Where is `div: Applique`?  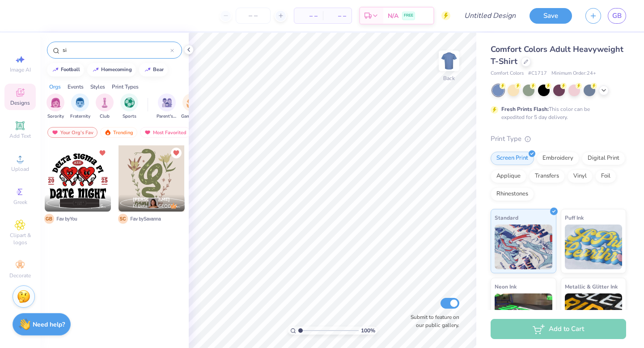
div: Applique is located at coordinates (508, 176).